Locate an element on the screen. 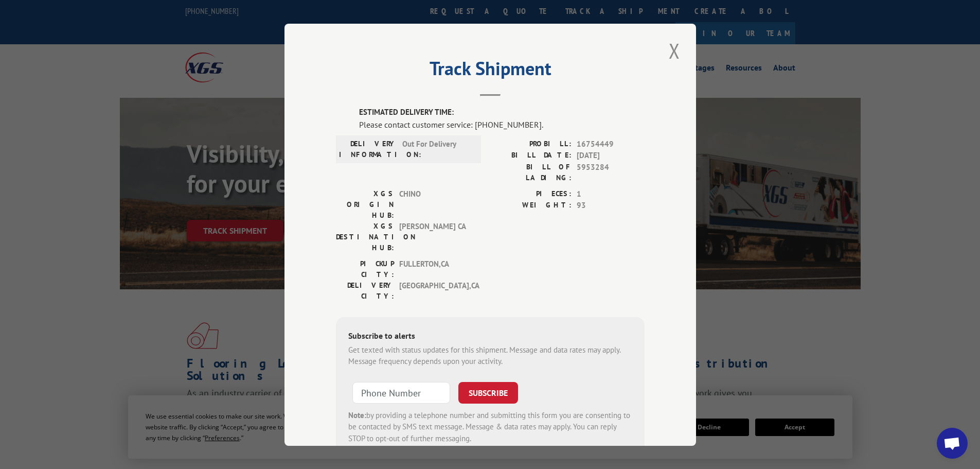  label: PROBILL: is located at coordinates (531, 143).